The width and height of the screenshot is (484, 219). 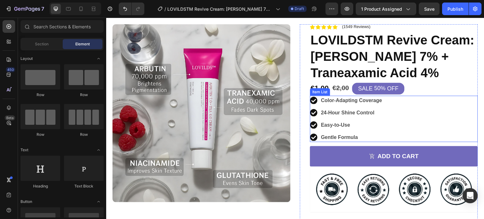 I want to click on div: Item List, so click(x=214, y=74).